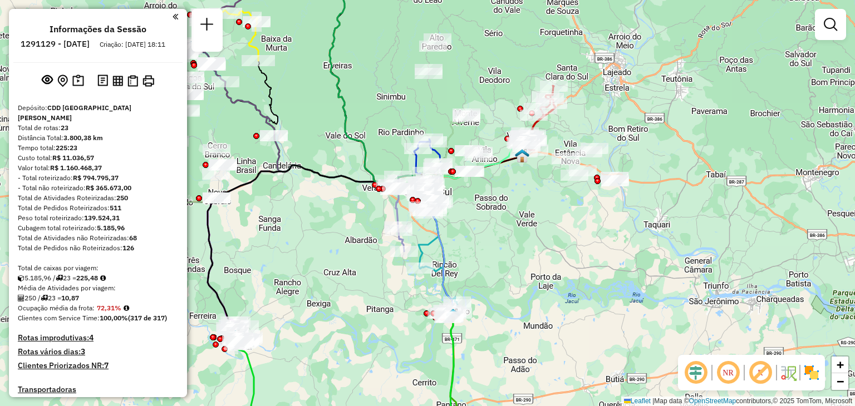 This screenshot has width=855, height=406. What do you see at coordinates (479, 152) in the screenshot?
I see `div: Atividade não roteirizada - 55.379.535 MATEUS DE BORBA` at bounding box center [479, 152].